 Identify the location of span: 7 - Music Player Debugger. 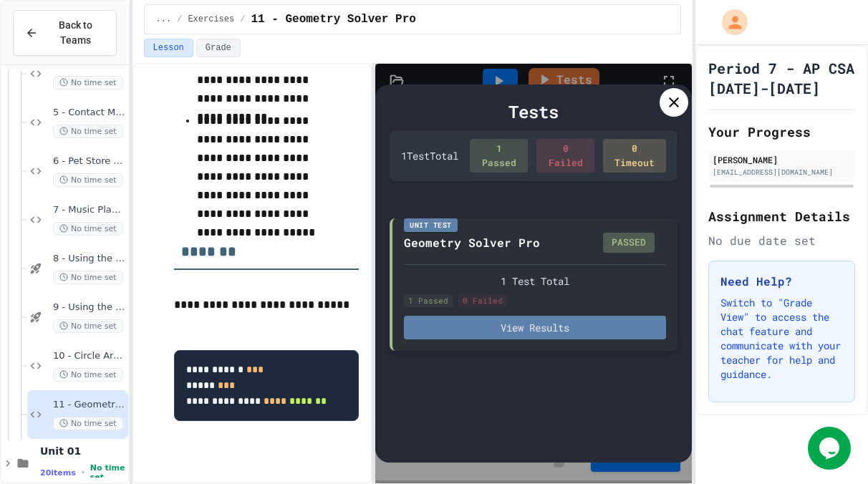
(89, 210).